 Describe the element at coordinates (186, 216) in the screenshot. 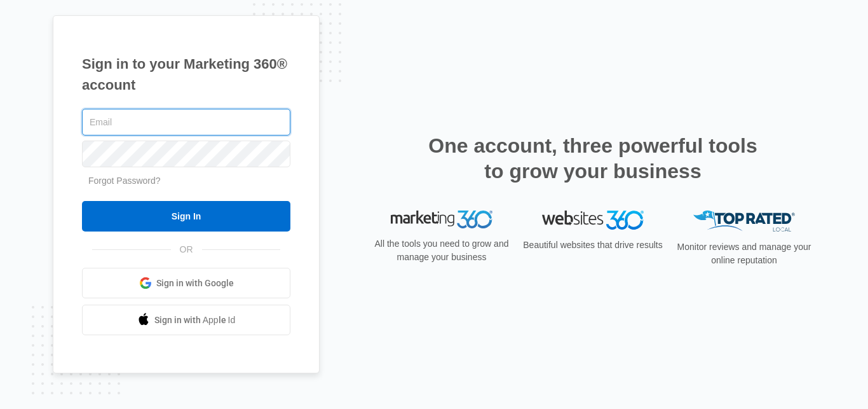

I see `input: Sign In` at that location.